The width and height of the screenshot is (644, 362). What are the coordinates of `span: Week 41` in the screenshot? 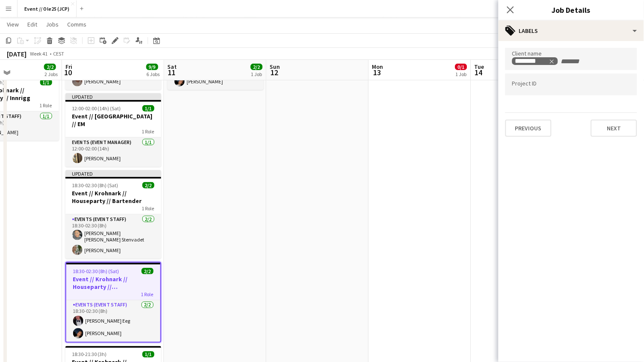 It's located at (39, 54).